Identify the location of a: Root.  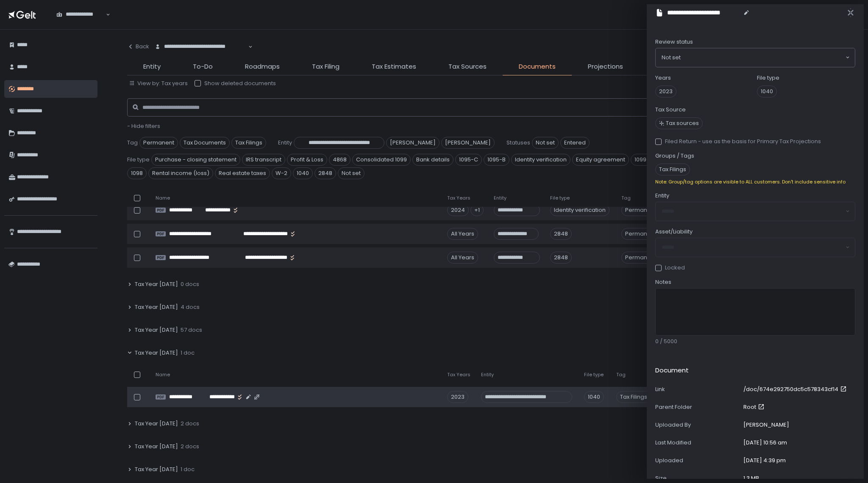
(755, 407).